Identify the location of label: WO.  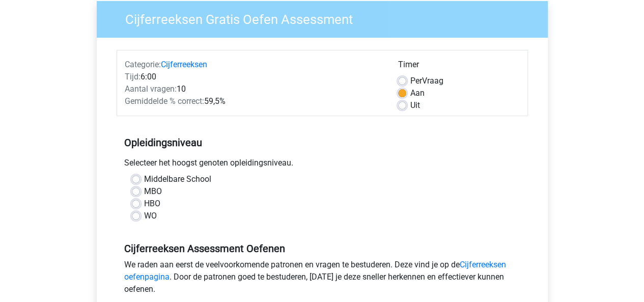
(150, 216).